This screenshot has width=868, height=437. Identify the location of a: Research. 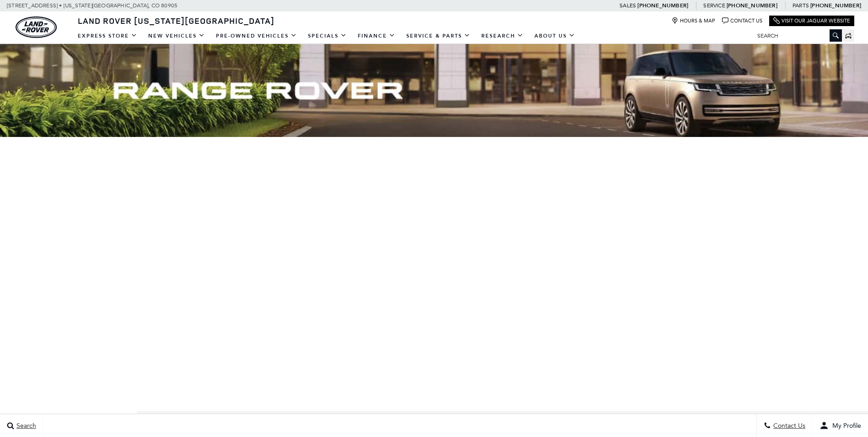
(503, 36).